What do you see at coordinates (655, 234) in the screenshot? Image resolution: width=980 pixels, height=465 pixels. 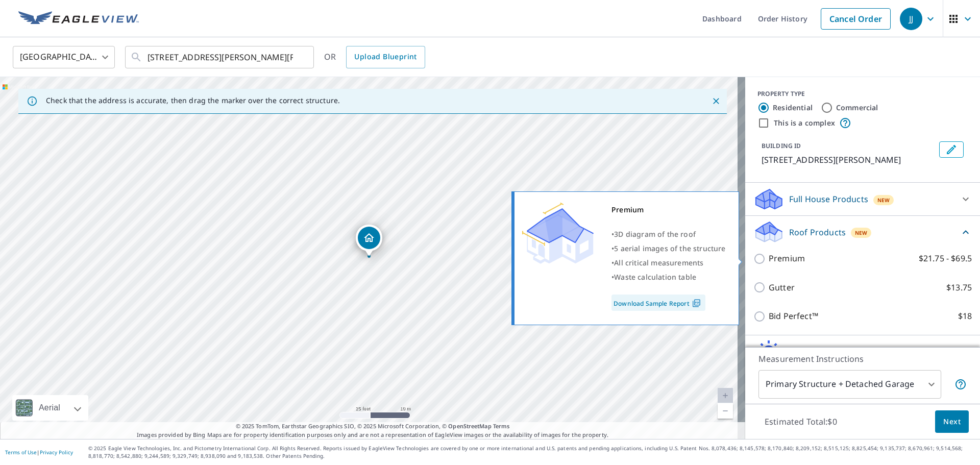 I see `span: 3D diagram of the roof` at bounding box center [655, 234].